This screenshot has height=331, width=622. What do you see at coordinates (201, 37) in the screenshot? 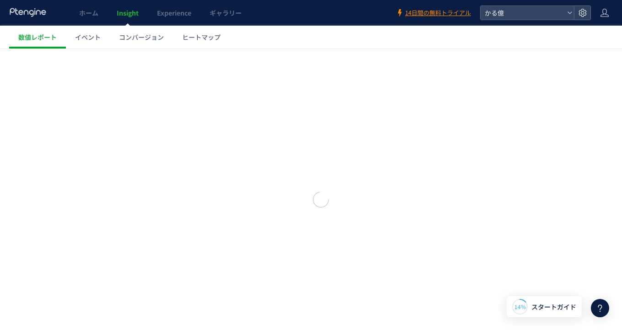
I see `span: ヒートマップ` at bounding box center [201, 37].